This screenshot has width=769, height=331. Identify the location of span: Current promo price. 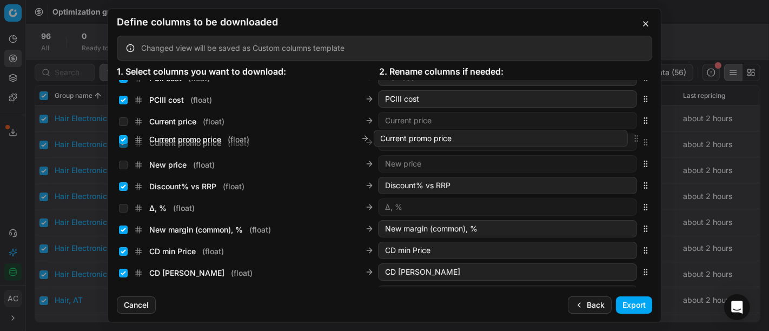
(185, 143).